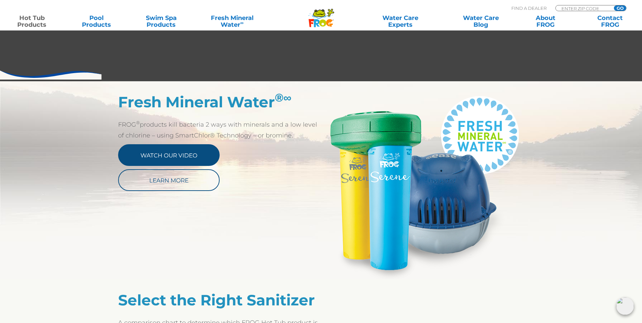 The image size is (642, 323). What do you see at coordinates (32, 21) in the screenshot?
I see `a: Hot TubProducts` at bounding box center [32, 21].